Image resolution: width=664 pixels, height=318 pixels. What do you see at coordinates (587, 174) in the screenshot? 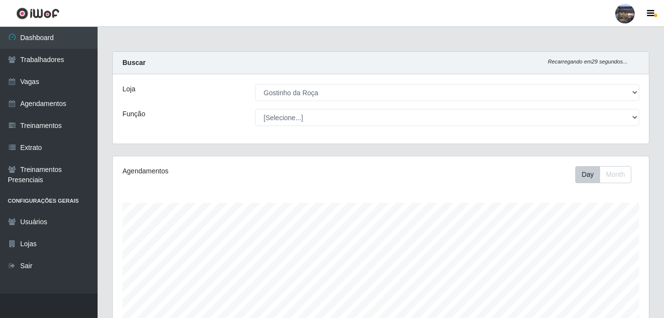
I see `button: Day` at bounding box center [587, 174].